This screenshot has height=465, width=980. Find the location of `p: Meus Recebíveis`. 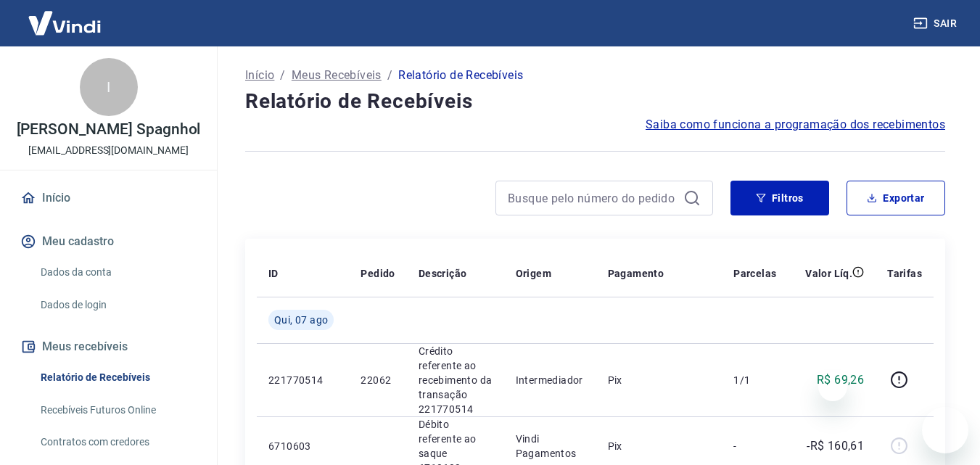

p: Meus Recebíveis is located at coordinates (337, 76).